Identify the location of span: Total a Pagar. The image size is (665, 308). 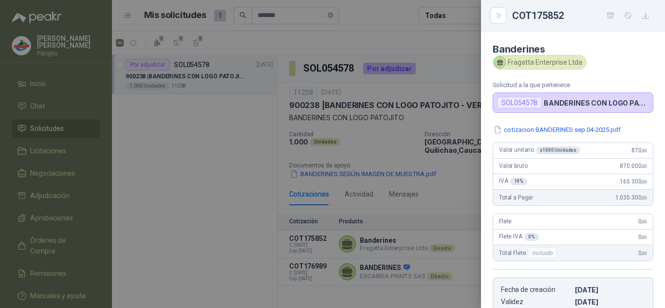
(516, 198).